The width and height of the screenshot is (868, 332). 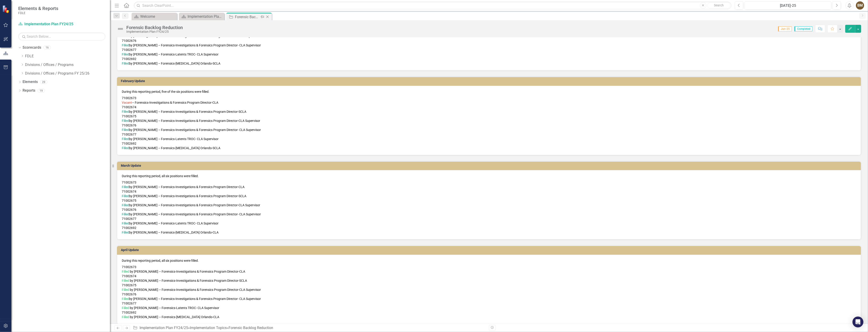 What do you see at coordinates (433, 5) in the screenshot?
I see `input: Search ClearPoint...` at bounding box center [433, 5].